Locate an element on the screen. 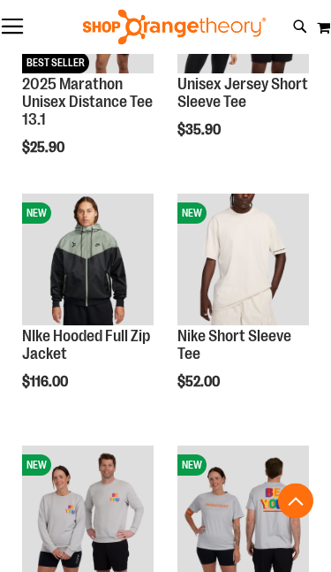 The image size is (331, 572). a: NIke Hooded Full Zip Jacket is located at coordinates (86, 345).